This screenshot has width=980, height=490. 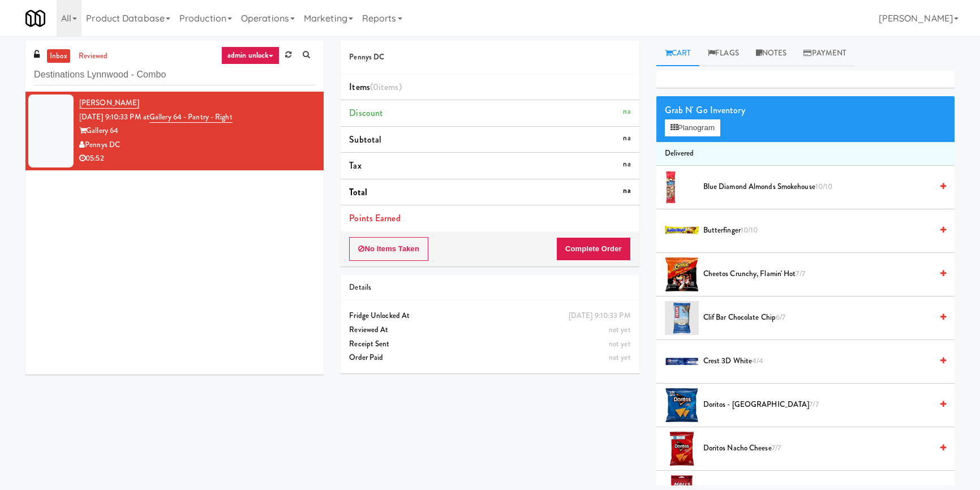 I want to click on span: Clif Bar Chocolate Chip, so click(x=817, y=317).